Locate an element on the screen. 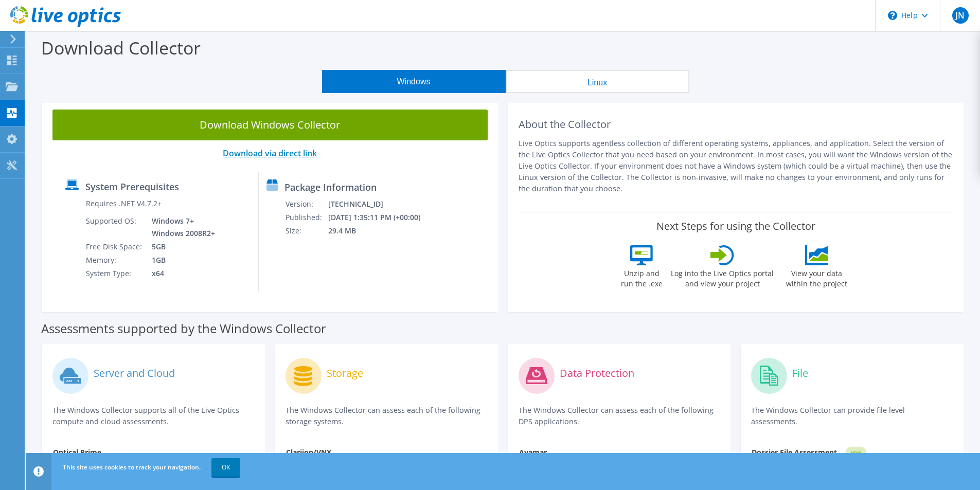 The height and width of the screenshot is (490, 980). td: Published: is located at coordinates (306, 218).